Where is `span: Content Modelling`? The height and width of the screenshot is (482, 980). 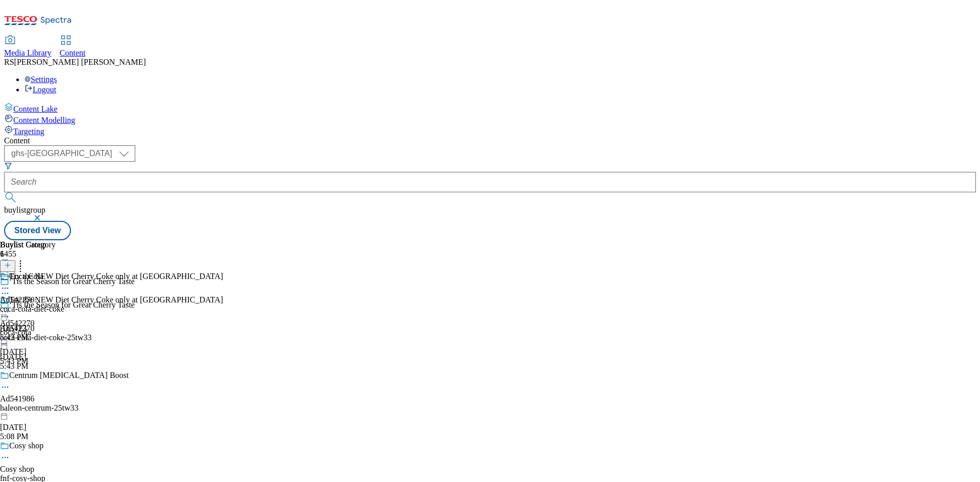
span: Content Modelling is located at coordinates (44, 120).